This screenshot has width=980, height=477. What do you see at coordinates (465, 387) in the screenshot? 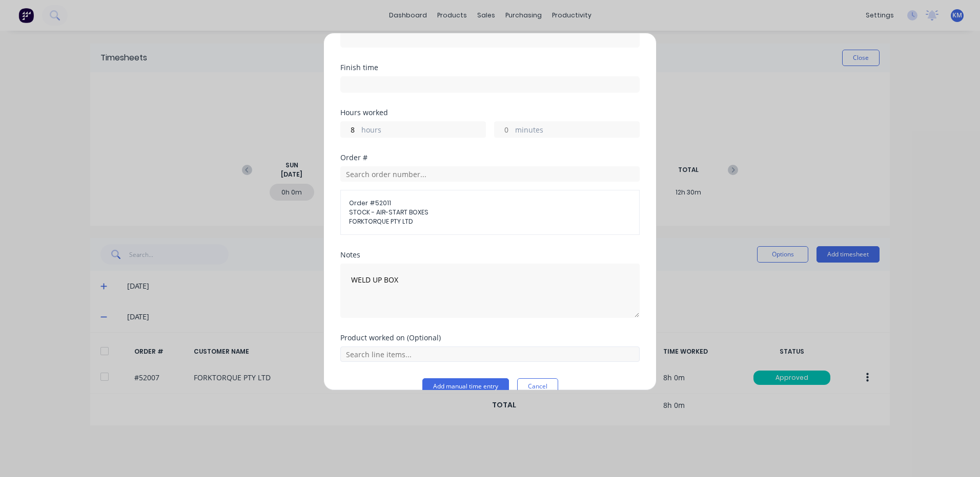
I see `button: Add manual time entry` at bounding box center [465, 387].